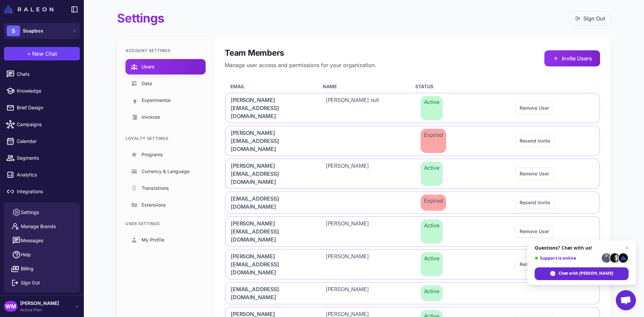 This screenshot has height=317, width=644. I want to click on a: Experimental, so click(165, 100).